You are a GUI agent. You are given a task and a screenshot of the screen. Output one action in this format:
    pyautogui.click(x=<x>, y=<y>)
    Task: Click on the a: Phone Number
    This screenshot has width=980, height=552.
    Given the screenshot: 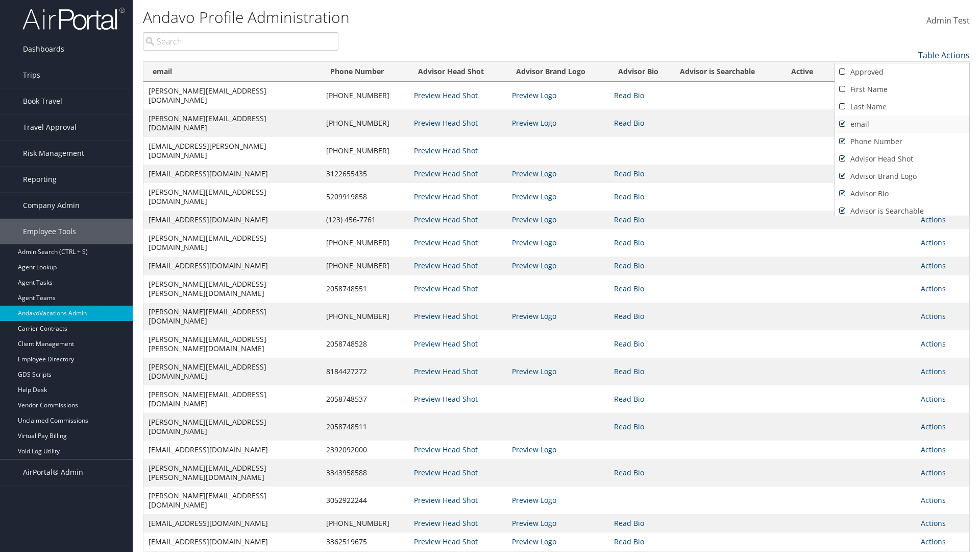 What is the action you would take?
    pyautogui.click(x=903, y=142)
    